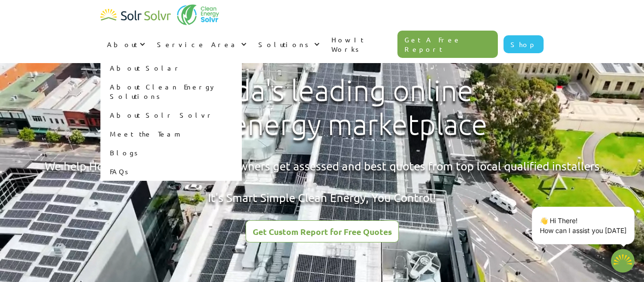 The image size is (644, 282). What do you see at coordinates (171, 171) in the screenshot?
I see `a: FAQs` at bounding box center [171, 171].